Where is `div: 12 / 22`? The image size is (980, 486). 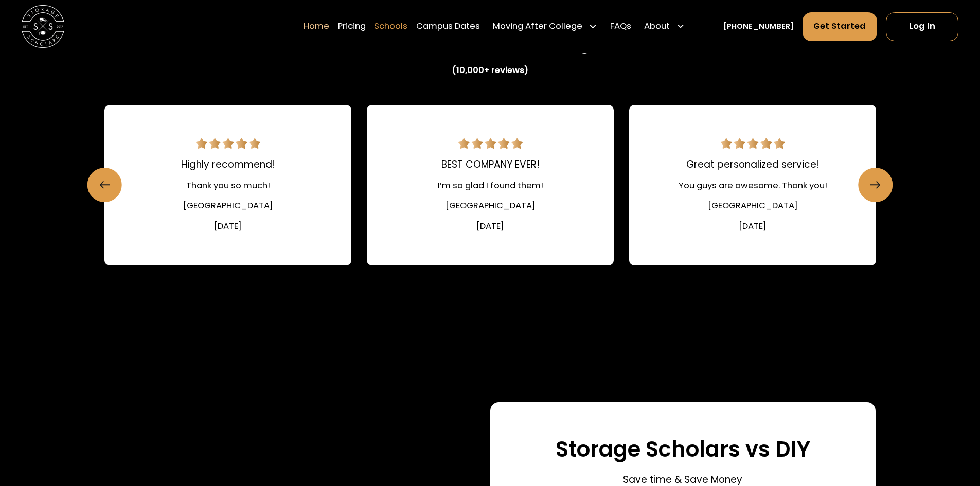 div: 12 / 22 is located at coordinates (752, 185).